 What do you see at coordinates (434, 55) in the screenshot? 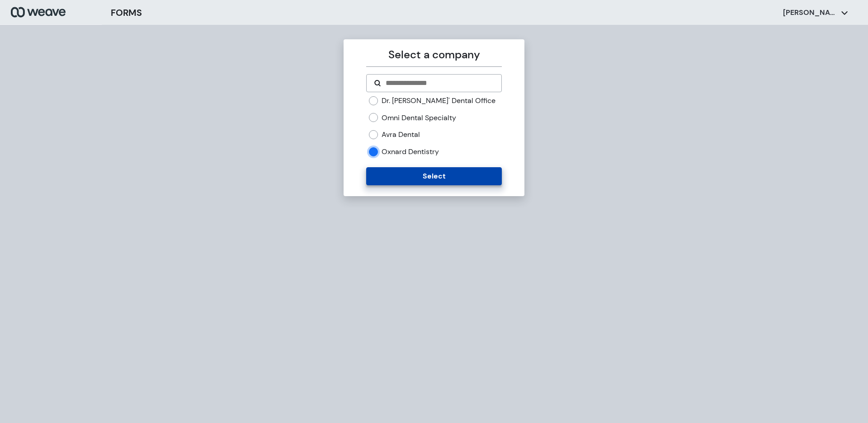
I see `p: Select a company` at bounding box center [434, 55].